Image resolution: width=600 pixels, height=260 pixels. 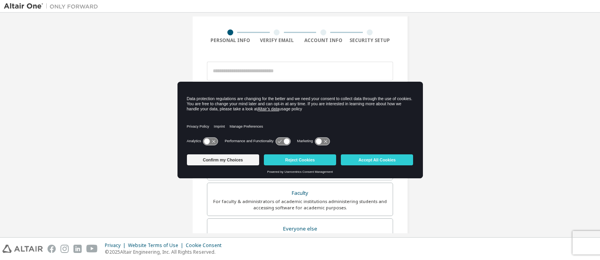 I want to click on div: Faculty, so click(x=300, y=193).